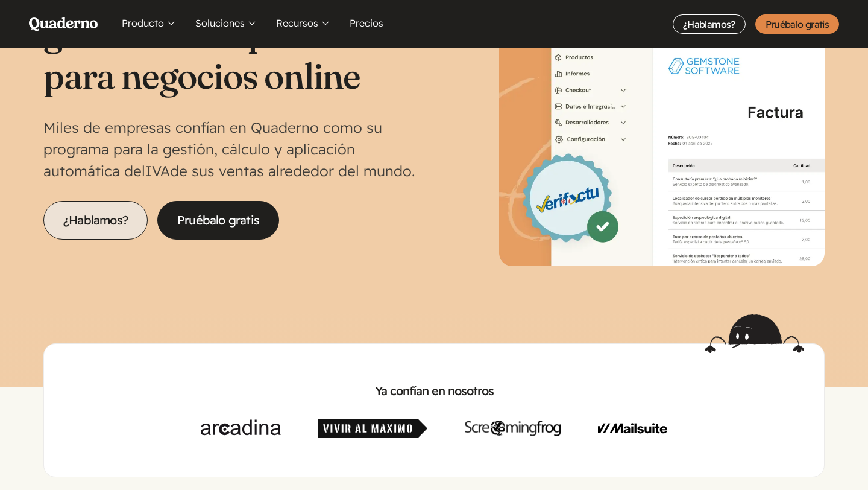 The height and width of the screenshot is (490, 868). What do you see at coordinates (434, 391) in the screenshot?
I see `h2: Ya confían en nosotros` at bounding box center [434, 391].